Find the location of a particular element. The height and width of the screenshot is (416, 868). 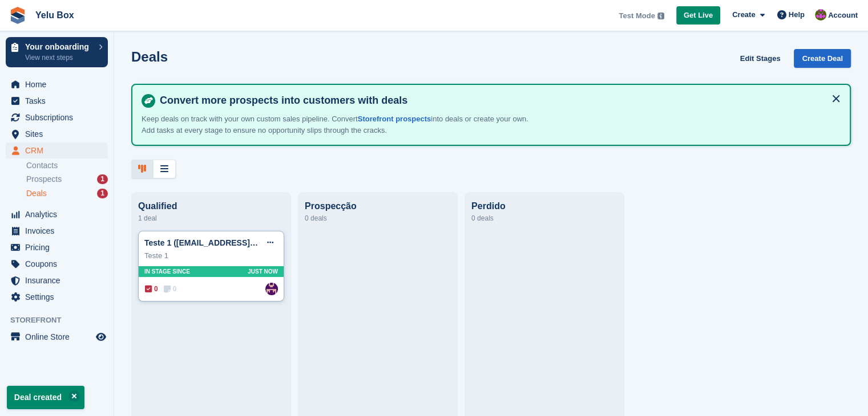

div: Qualified is located at coordinates (211, 206).